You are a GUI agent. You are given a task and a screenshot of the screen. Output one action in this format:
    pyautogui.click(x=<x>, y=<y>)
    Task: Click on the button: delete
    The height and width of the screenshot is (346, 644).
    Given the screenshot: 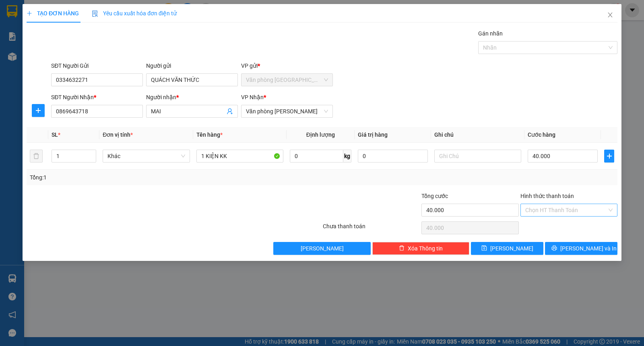 What is the action you would take?
    pyautogui.click(x=36, y=156)
    